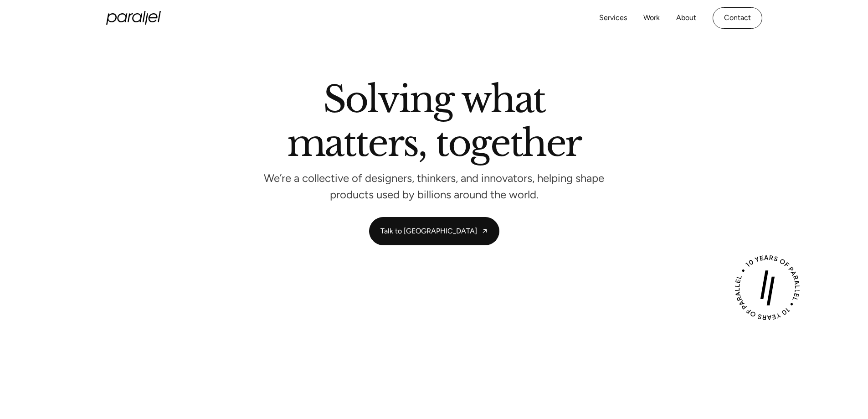  Describe the element at coordinates (434, 123) in the screenshot. I see `h2: Solving what matters, together` at that location.